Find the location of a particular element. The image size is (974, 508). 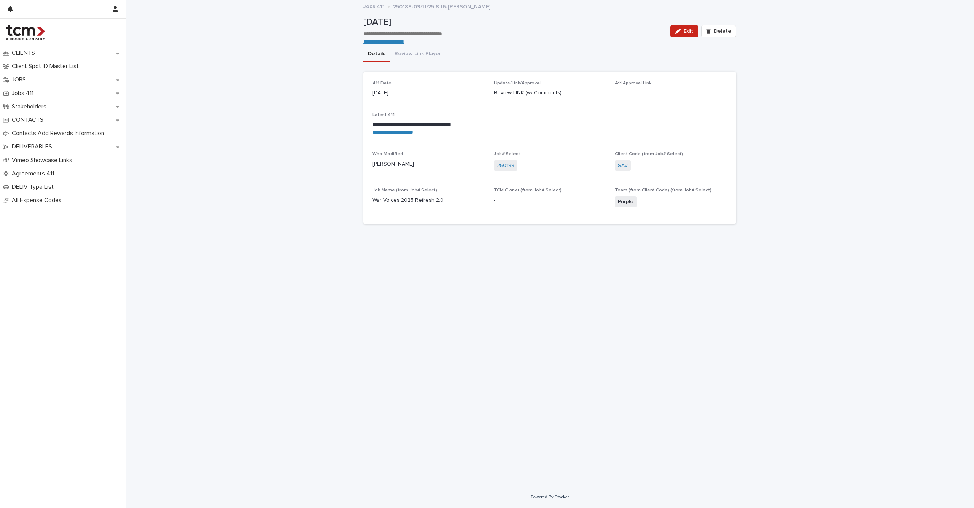

button: Edit is located at coordinates (684, 31).